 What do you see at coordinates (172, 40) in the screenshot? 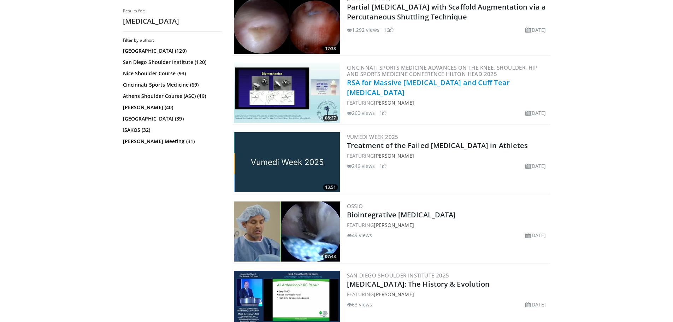
I see `h3: Filter by author:` at bounding box center [172, 40].